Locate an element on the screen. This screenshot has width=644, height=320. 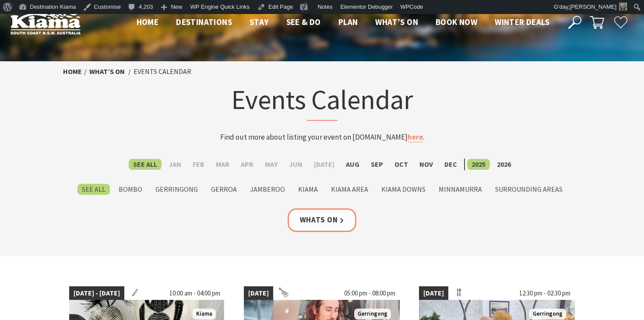
label: Kiama is located at coordinates (307, 189).